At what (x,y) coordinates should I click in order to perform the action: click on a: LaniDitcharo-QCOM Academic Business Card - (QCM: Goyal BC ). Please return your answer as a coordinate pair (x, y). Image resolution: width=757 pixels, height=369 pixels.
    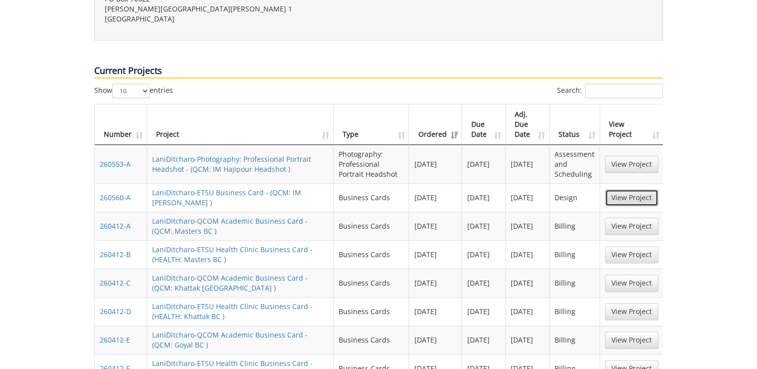
    Looking at the image, I should click on (230, 339).